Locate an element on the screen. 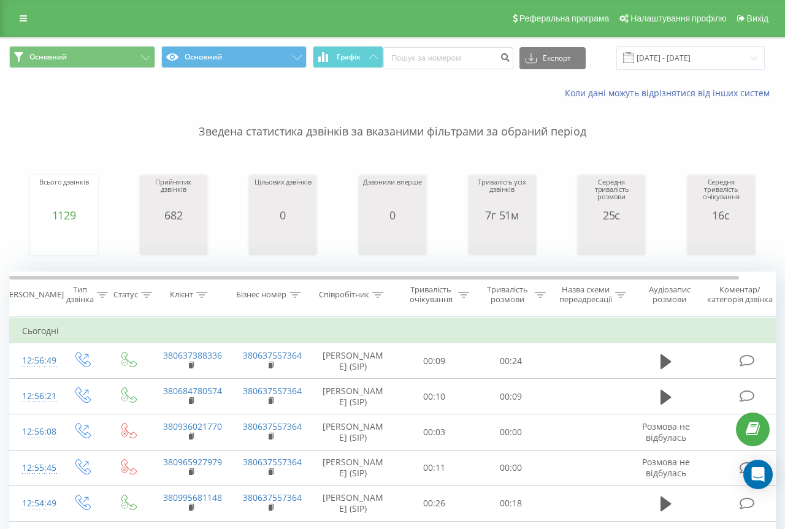 The width and height of the screenshot is (785, 529). div: Тривалість очікування is located at coordinates (430, 295).